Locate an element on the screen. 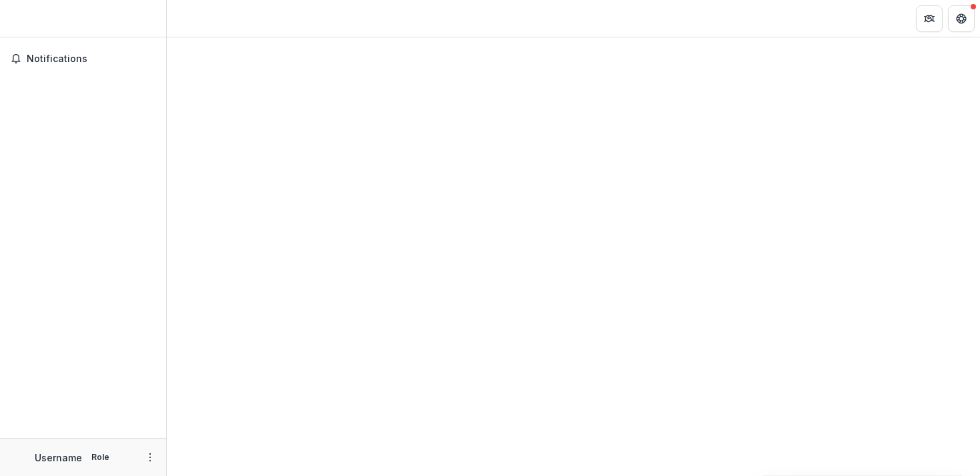  p: Username is located at coordinates (58, 458).